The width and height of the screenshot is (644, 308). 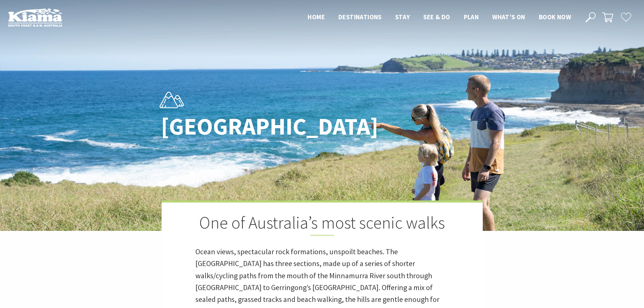 What do you see at coordinates (436, 17) in the screenshot?
I see `span: See & Do` at bounding box center [436, 17].